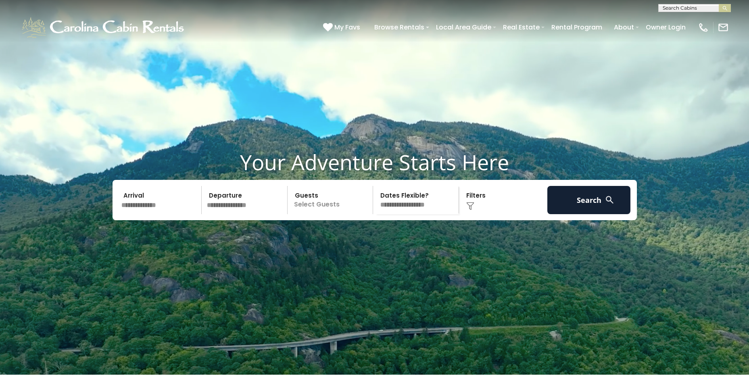 This screenshot has height=390, width=749. Describe the element at coordinates (624, 27) in the screenshot. I see `a: About` at that location.